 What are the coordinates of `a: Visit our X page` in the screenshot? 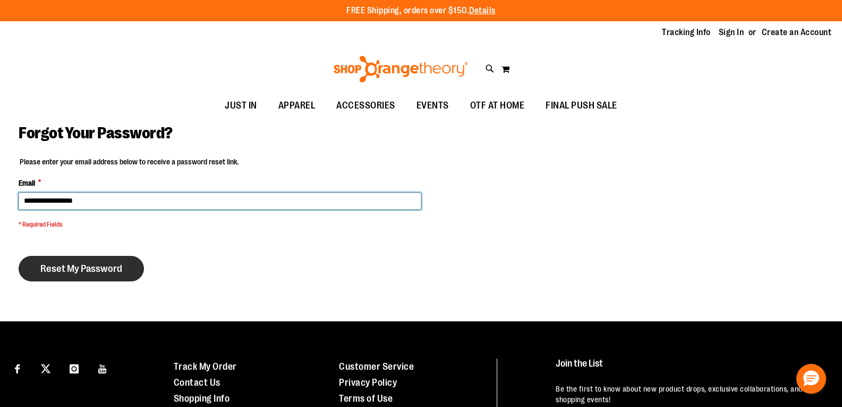 It's located at (46, 367).